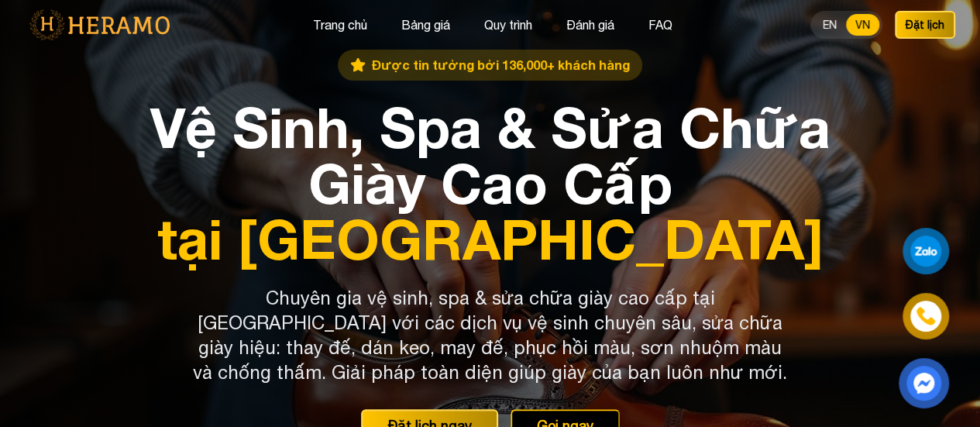 The height and width of the screenshot is (427, 980). I want to click on h1: Vệ Sinh, Spa & Sửa Chữa Giày Cao Cấp, so click(490, 183).